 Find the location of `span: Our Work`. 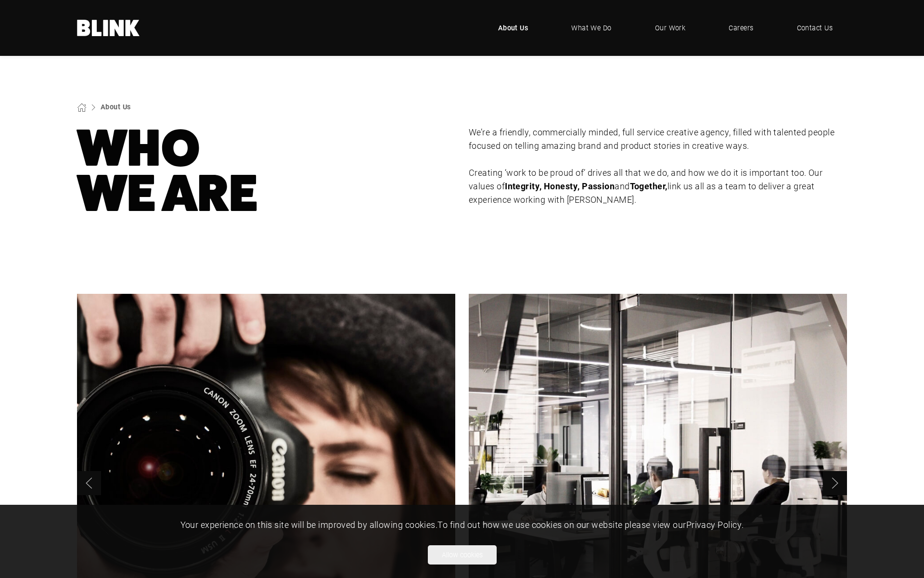

span: Our Work is located at coordinates (671, 28).